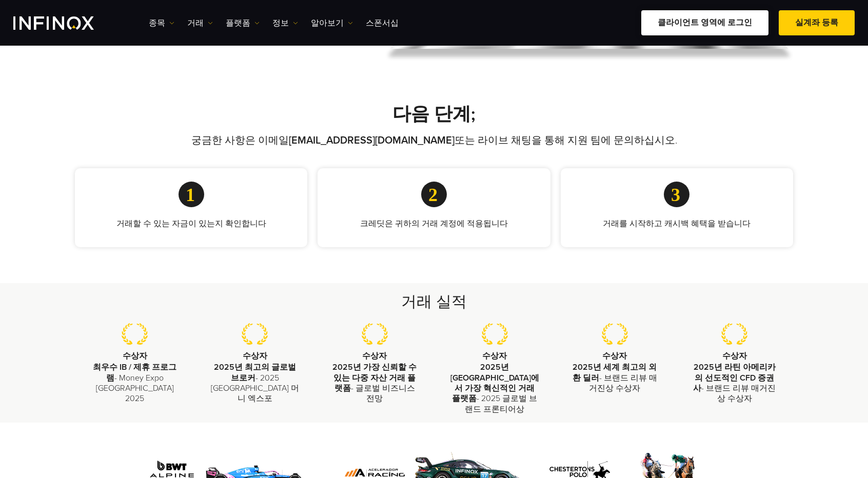  I want to click on a: 거래, so click(200, 23).